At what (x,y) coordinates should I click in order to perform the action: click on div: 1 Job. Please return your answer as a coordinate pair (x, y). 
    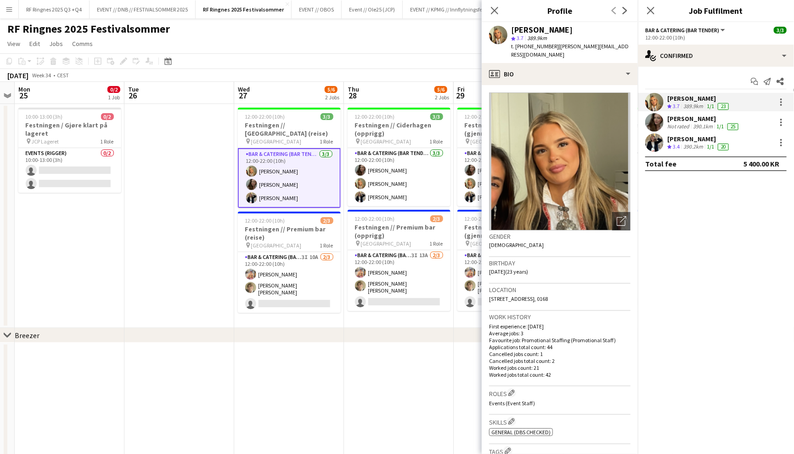
    Looking at the image, I should click on (114, 97).